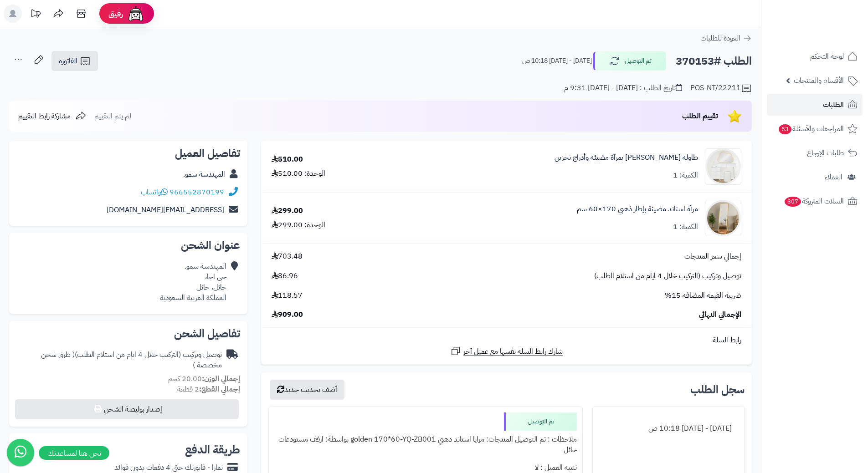 The image size is (868, 473). I want to click on h2: تفاصيل الشحن, so click(128, 333).